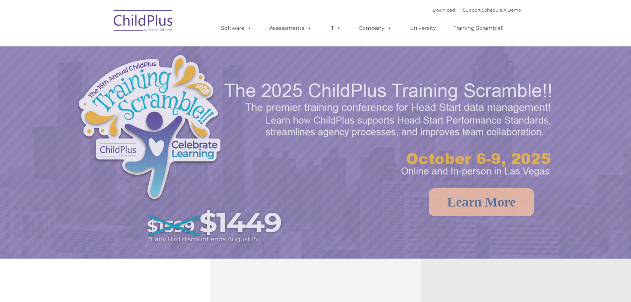 Image resolution: width=631 pixels, height=302 pixels. I want to click on a: University, so click(423, 28).